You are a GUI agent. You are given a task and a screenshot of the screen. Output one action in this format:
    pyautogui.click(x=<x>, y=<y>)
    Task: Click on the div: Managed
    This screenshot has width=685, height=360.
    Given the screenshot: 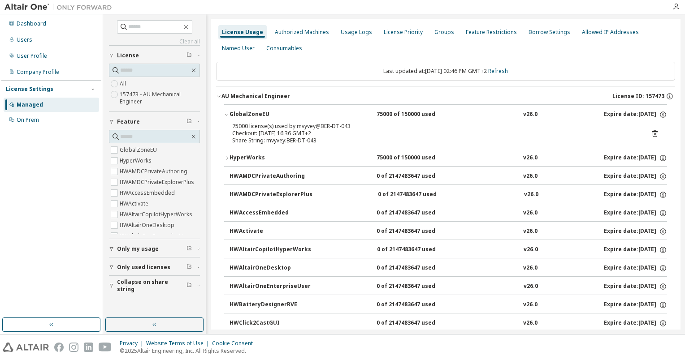 What is the action you would take?
    pyautogui.click(x=30, y=105)
    